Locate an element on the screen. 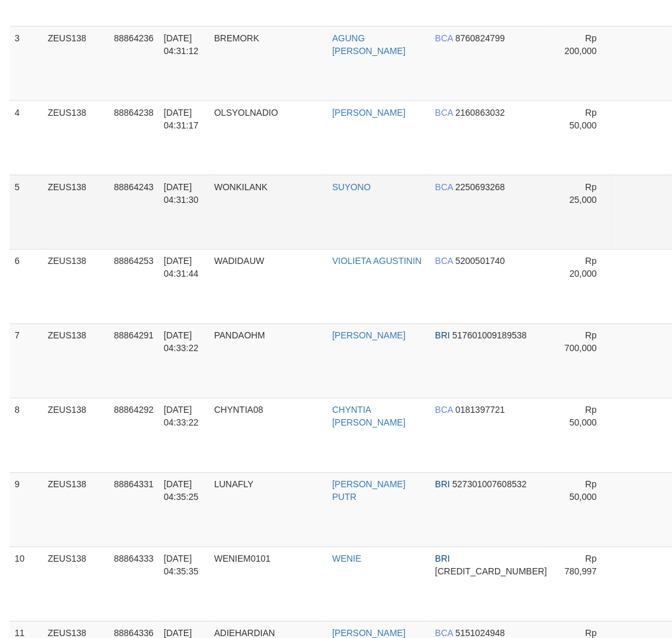  span: PANDAOHM is located at coordinates (240, 336).